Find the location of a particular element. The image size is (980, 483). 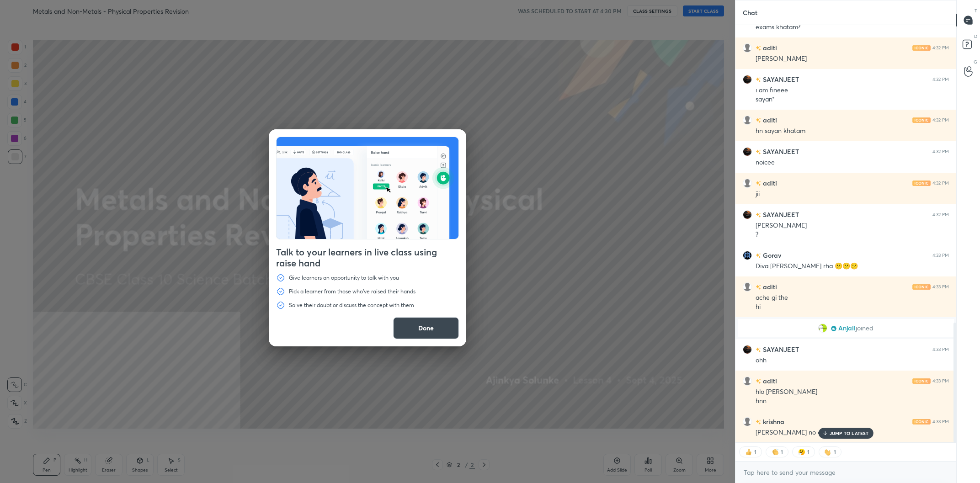

h6: Gorav is located at coordinates (771, 255).